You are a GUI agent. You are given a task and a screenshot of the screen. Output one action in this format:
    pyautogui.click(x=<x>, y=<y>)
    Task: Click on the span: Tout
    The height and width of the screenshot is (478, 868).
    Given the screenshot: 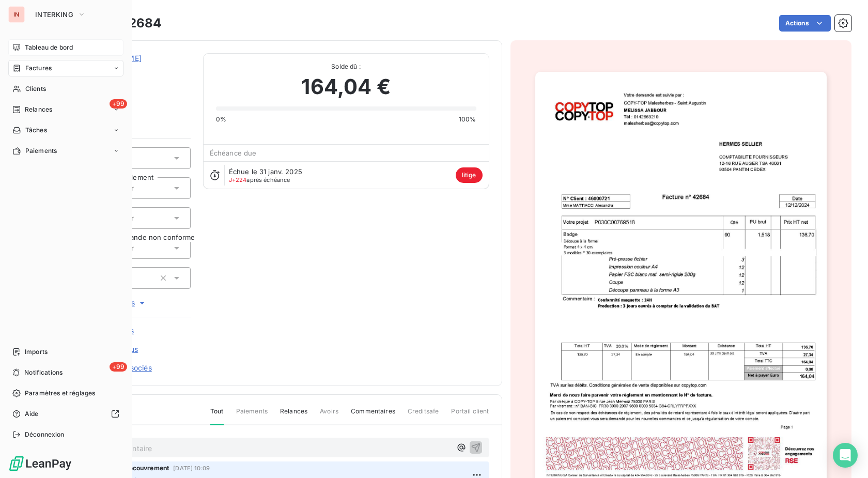 What is the action you would take?
    pyautogui.click(x=217, y=416)
    